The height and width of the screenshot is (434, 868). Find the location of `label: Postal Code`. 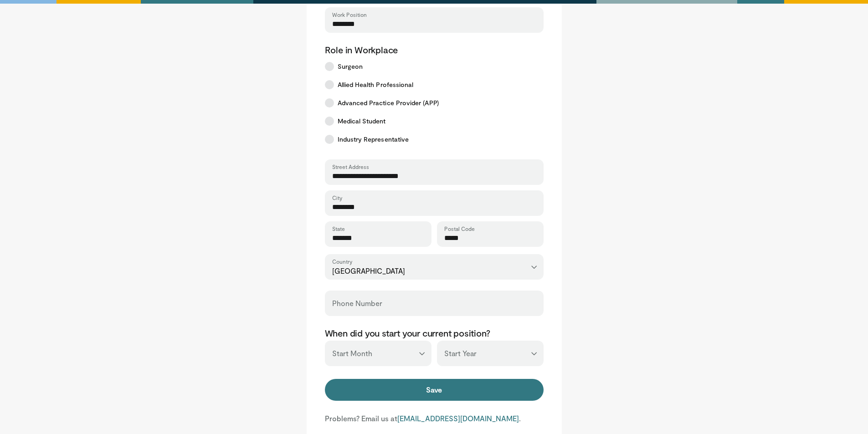

label: Postal Code is located at coordinates (459, 228).